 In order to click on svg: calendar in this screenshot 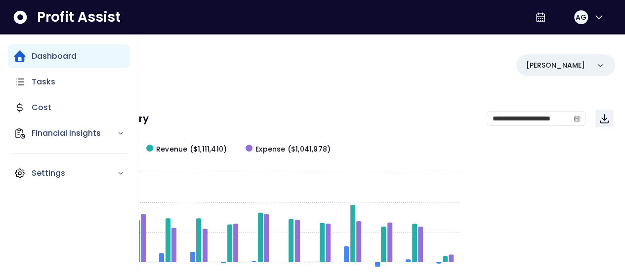, I will do `click(577, 119)`.